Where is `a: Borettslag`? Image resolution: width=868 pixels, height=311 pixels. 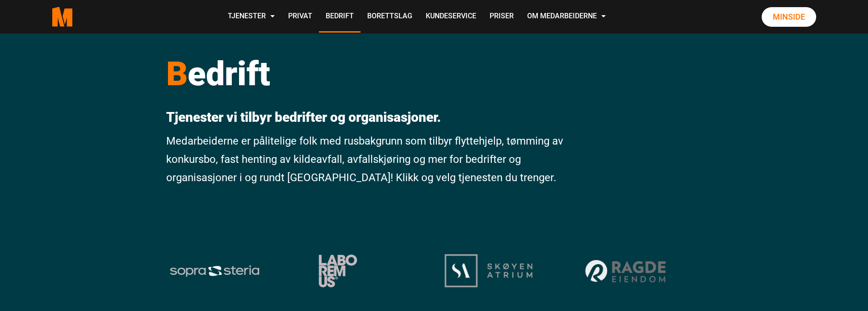 a: Borettslag is located at coordinates (389, 17).